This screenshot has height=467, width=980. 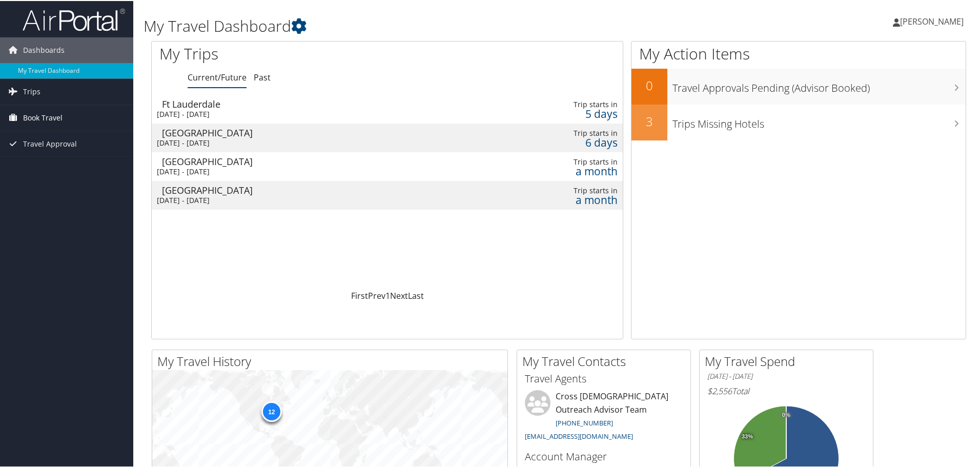 I want to click on a: Last, so click(x=416, y=295).